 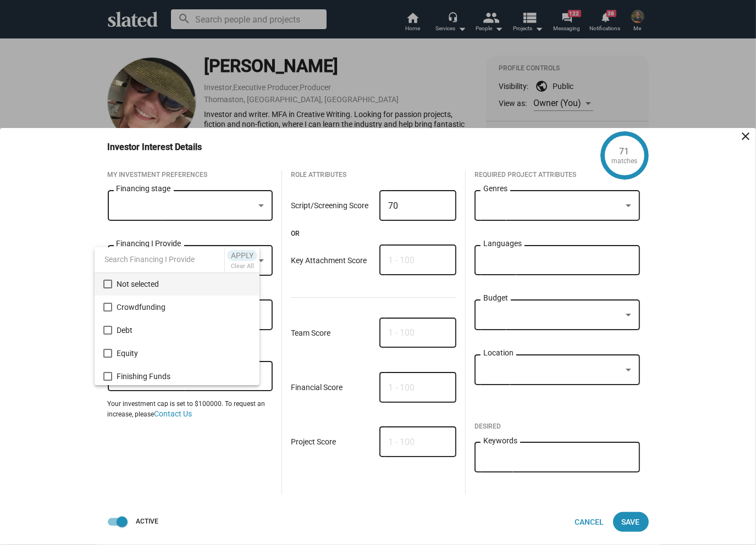 I want to click on span: Equity, so click(x=183, y=353).